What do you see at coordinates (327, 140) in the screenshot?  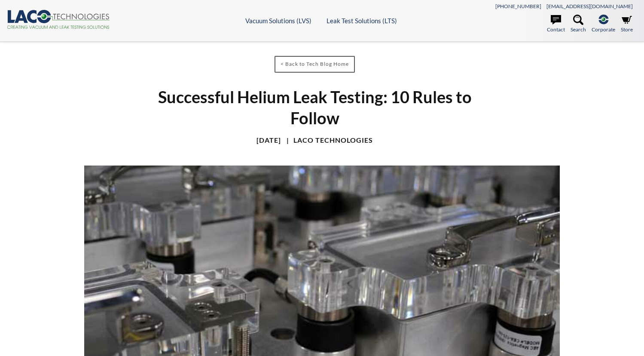 I see `h4: LACO Technologies` at bounding box center [327, 140].